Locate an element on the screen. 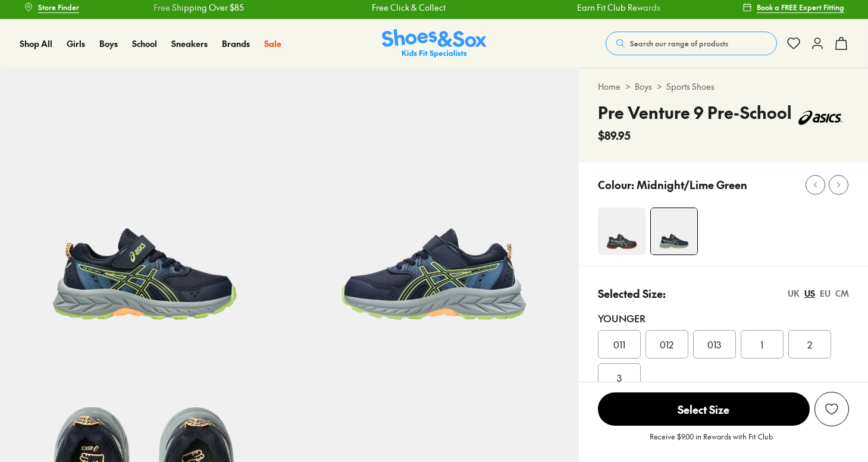  img: 4-551358_1 is located at coordinates (674, 231).